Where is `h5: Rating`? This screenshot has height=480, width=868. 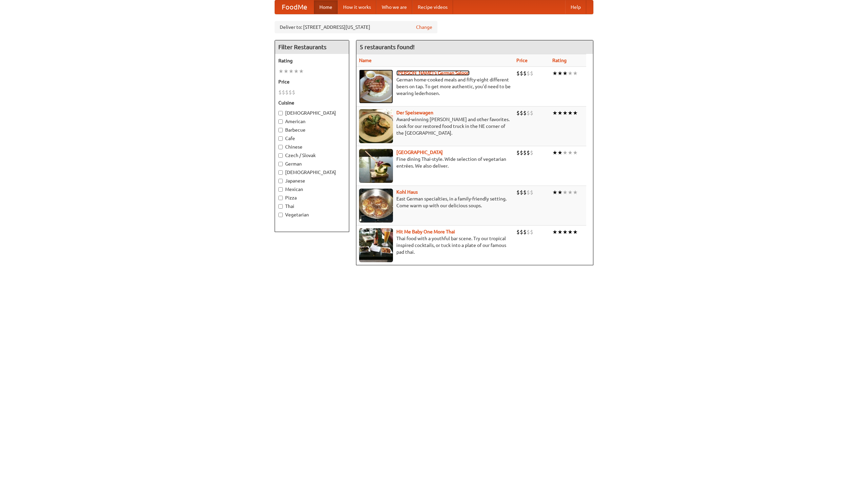 h5: Rating is located at coordinates (312, 61).